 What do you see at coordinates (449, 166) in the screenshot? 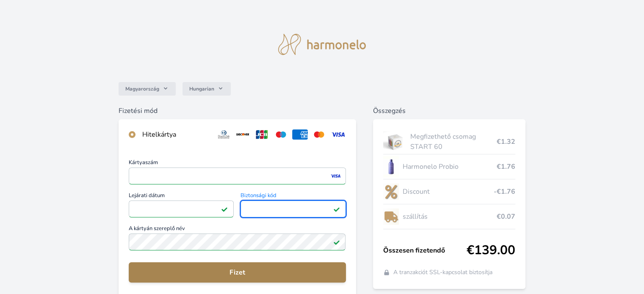
I see `span: Harmonelo Probio` at bounding box center [449, 166].